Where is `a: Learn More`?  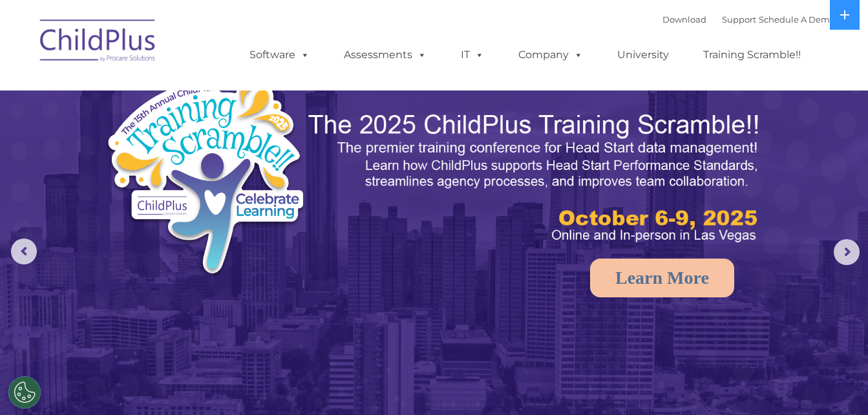 a: Learn More is located at coordinates (662, 278).